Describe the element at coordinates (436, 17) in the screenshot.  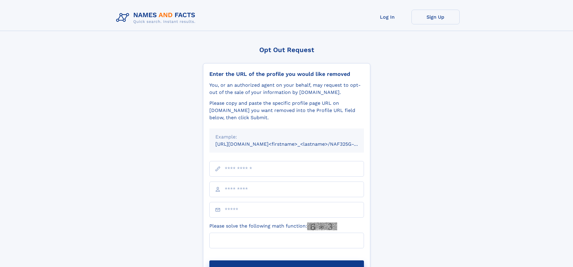
I see `a: Sign Up` at that location.